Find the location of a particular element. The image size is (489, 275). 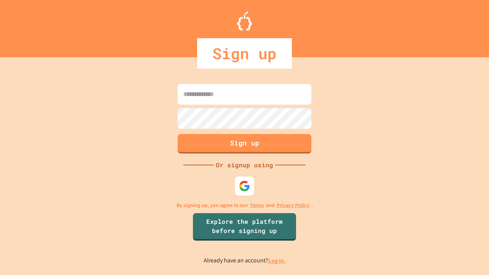

p: By signing up, you agree to our and . is located at coordinates (244, 205).